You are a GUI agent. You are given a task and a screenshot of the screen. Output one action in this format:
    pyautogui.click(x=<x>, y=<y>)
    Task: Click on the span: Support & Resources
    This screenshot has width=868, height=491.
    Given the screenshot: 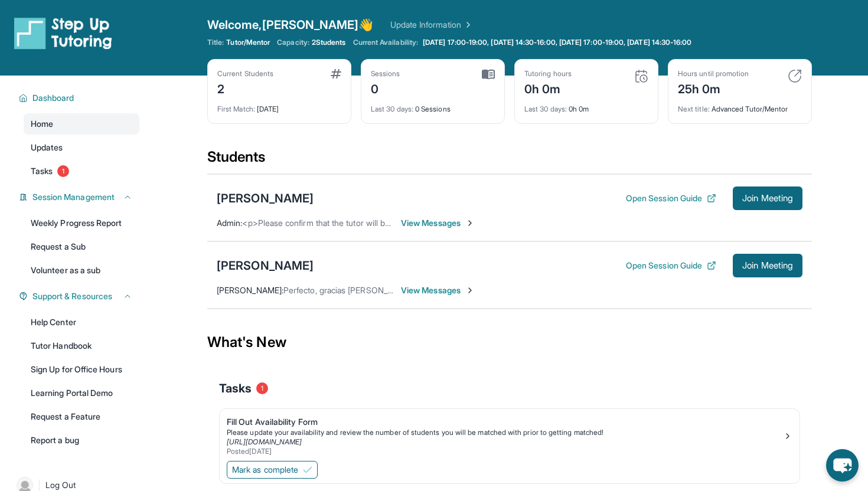 What is the action you would take?
    pyautogui.click(x=72, y=296)
    